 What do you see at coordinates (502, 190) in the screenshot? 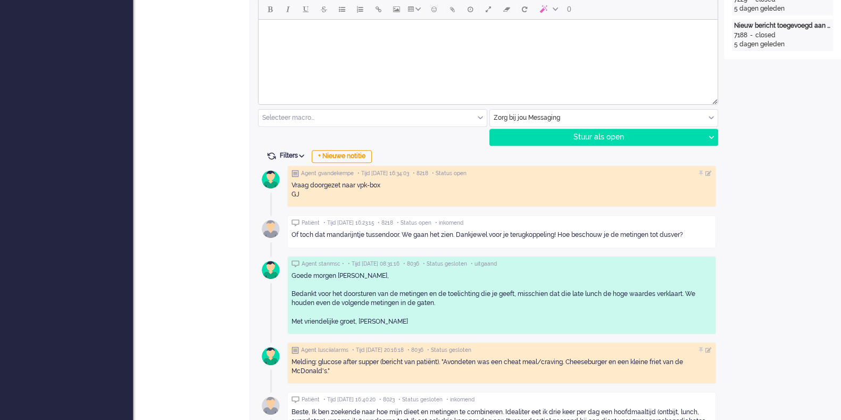
I see `div: Vraag doorgezet naar vpk-box GJ` at bounding box center [502, 190].